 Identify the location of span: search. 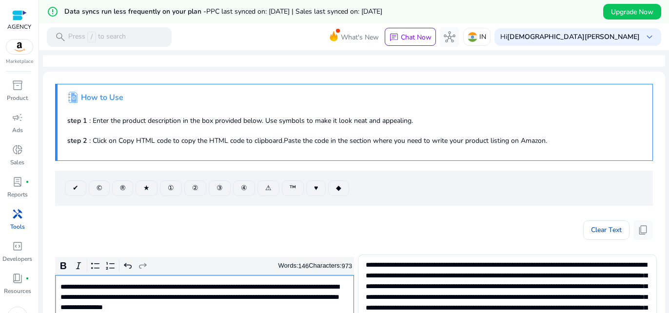
(60, 37).